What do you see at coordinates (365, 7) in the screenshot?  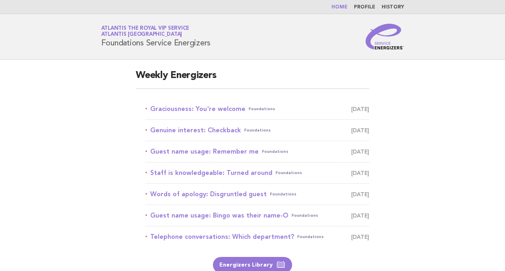 I see `a: Profile` at bounding box center [365, 7].